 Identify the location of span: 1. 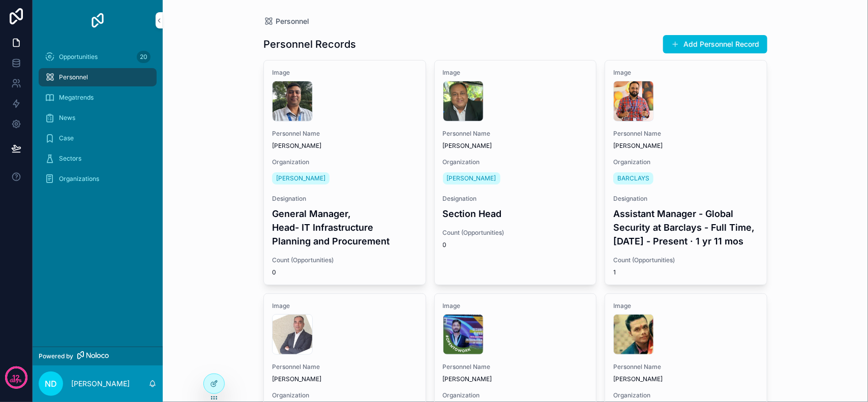
(686, 273).